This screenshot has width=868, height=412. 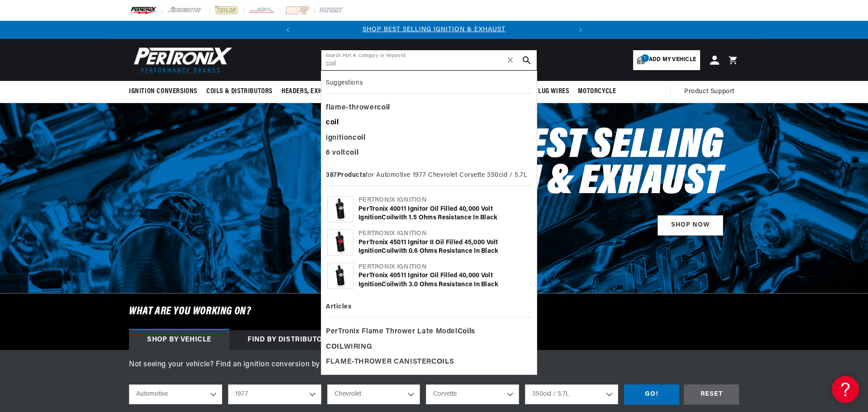 What do you see at coordinates (472, 394) in the screenshot?
I see `select: Model` at bounding box center [472, 394].